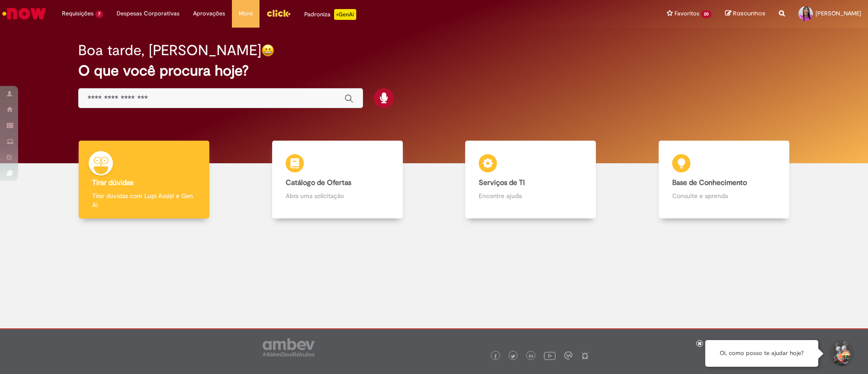  I want to click on span: Aprovações, so click(209, 13).